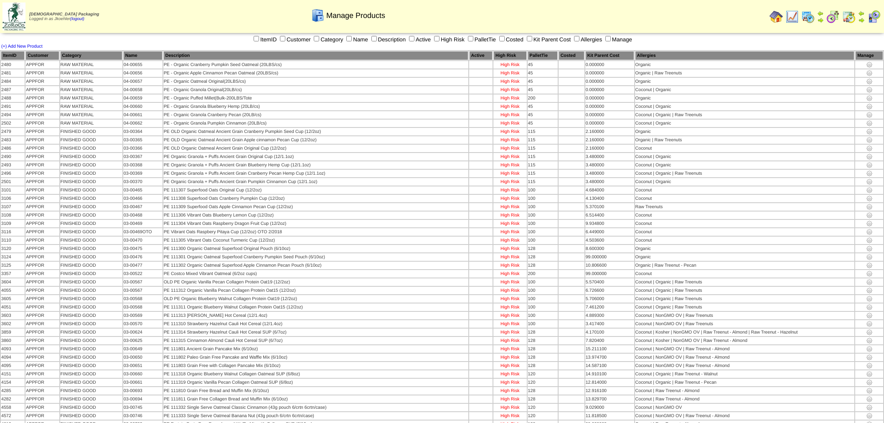  Describe the element at coordinates (143, 157) in the screenshot. I see `td: 03-00367` at that location.